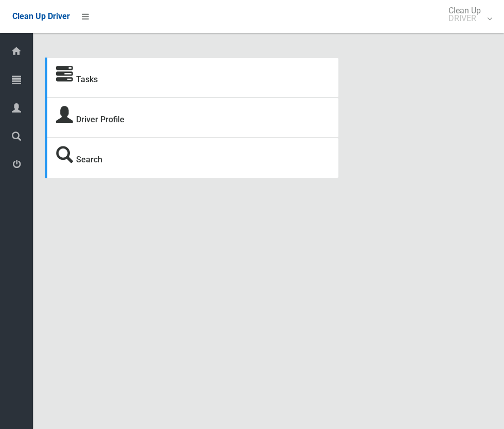  I want to click on small: DRIVER, so click(464, 18).